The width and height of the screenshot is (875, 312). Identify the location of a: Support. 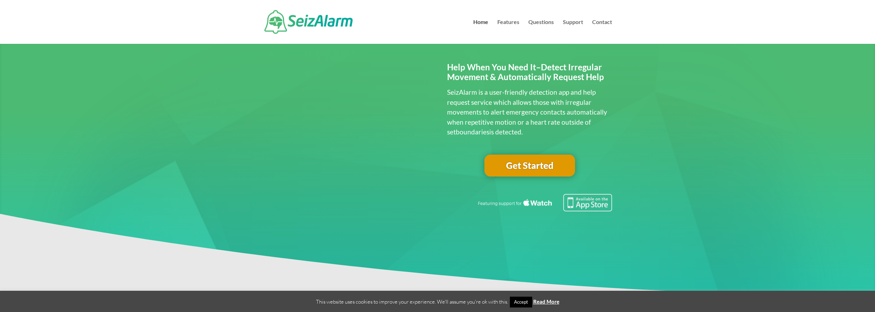
(573, 32).